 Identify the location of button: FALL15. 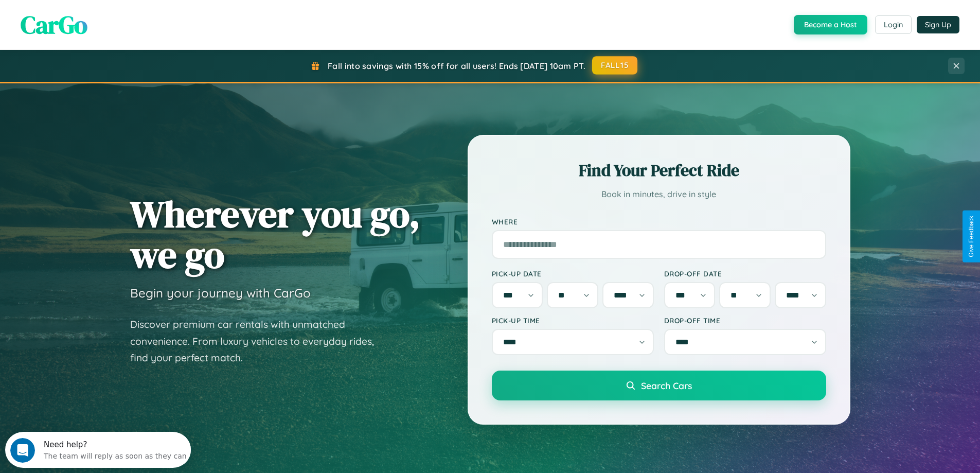
(615, 65).